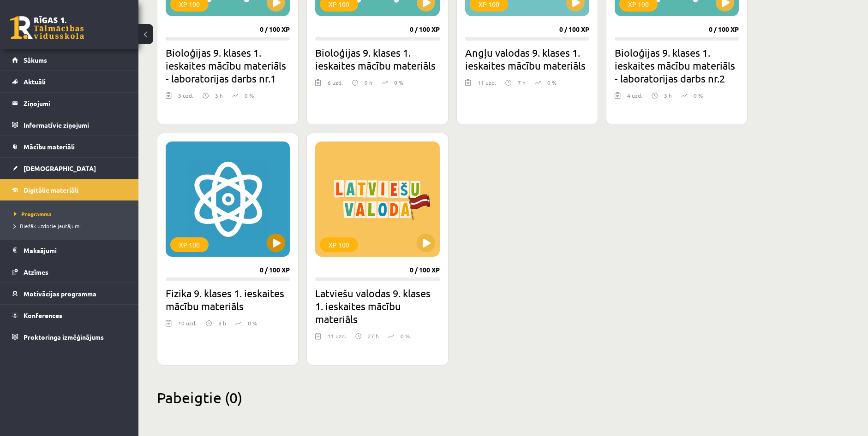  Describe the element at coordinates (676, 66) in the screenshot. I see `h2: Bioloģijas 9. klases 1. ieskaites mācību materiāls - laboratorijas darbs nr.2` at that location.